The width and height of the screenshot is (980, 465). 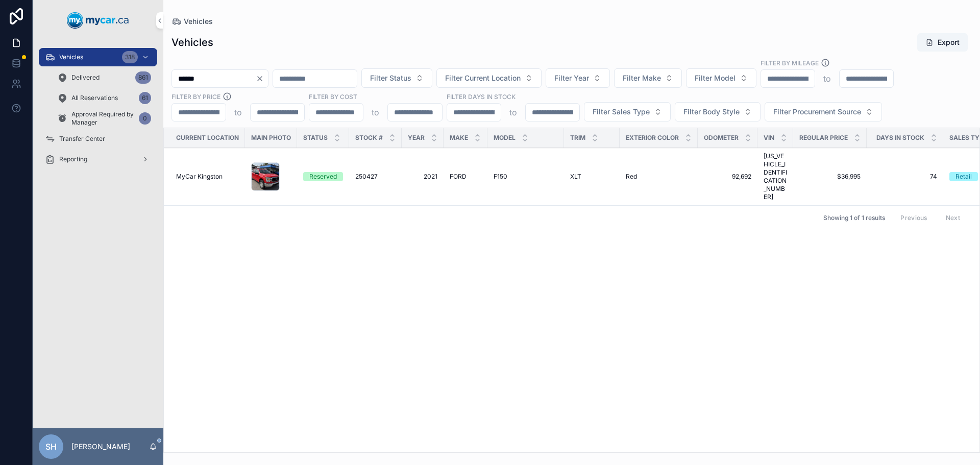 I want to click on span: Delivered, so click(x=85, y=78).